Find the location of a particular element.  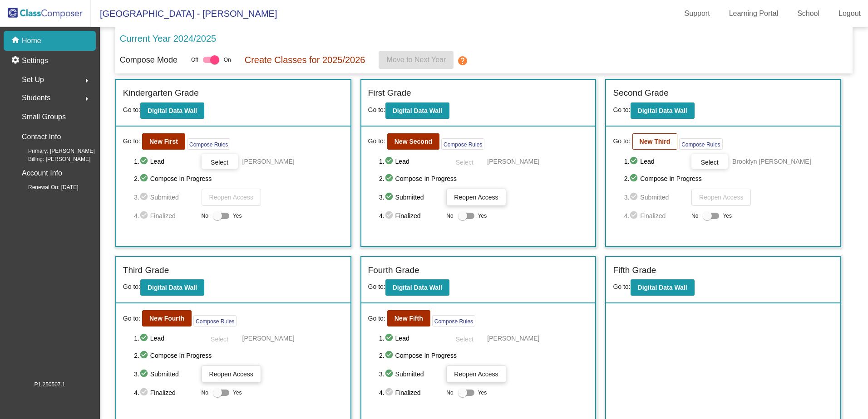

label: Second Grade is located at coordinates (641, 93).